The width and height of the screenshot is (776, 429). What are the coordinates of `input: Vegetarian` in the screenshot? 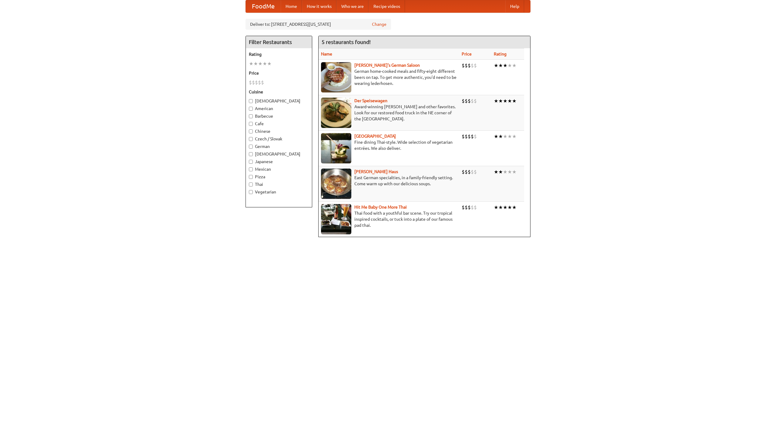 It's located at (251, 192).